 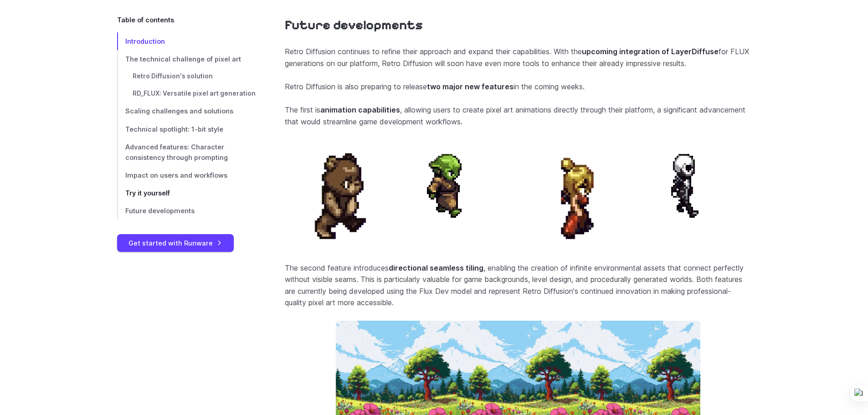 I want to click on a: RD_FLUX: Versatile pixel art generation, so click(x=186, y=94).